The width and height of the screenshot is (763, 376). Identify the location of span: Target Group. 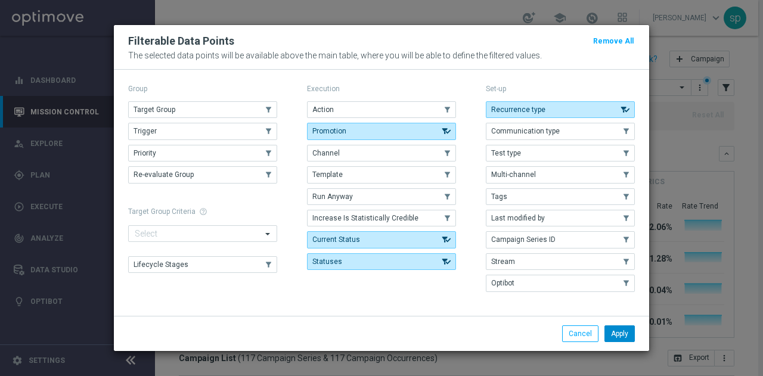
(154, 110).